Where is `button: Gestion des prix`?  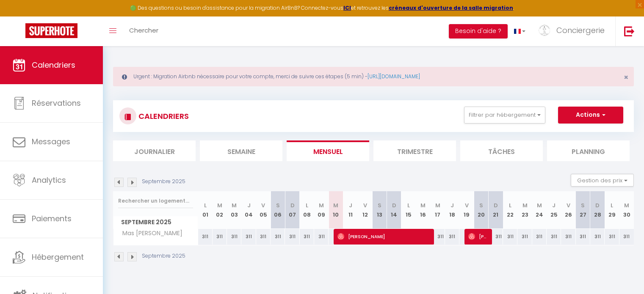 button: Gestion des prix is located at coordinates (602, 180).